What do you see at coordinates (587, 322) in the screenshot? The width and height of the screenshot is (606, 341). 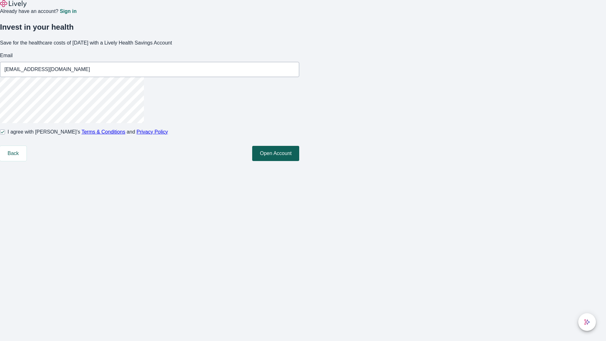 I see `button: chat` at bounding box center [587, 322].